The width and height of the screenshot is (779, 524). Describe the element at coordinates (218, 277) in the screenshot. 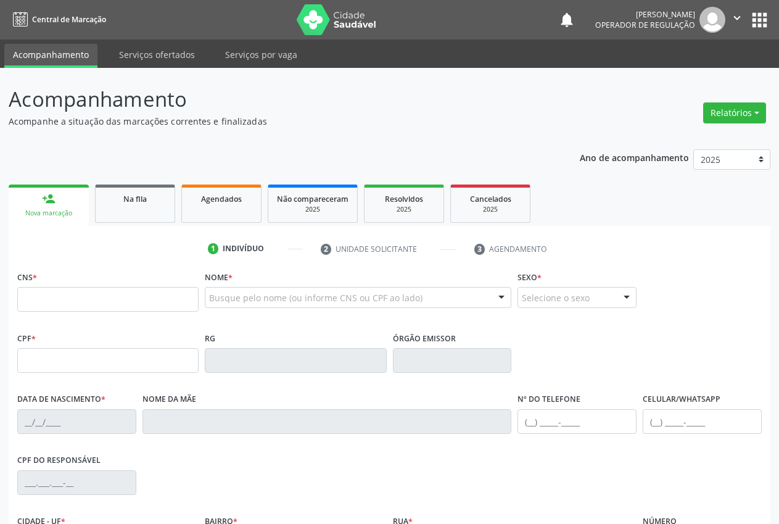

I see `label: Nome` at that location.